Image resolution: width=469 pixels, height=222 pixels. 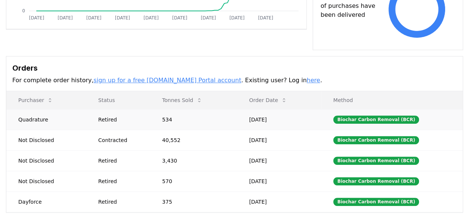 I want to click on div: Contracted, so click(x=121, y=140).